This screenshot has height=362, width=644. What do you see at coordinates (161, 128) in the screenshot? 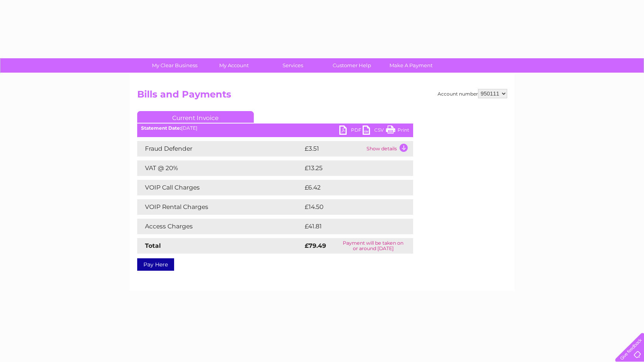
I see `b: Statement Date:` at bounding box center [161, 128].